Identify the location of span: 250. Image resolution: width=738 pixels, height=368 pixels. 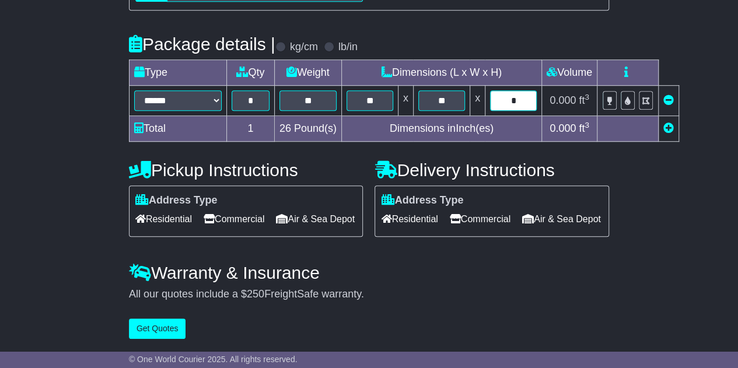
(255, 294).